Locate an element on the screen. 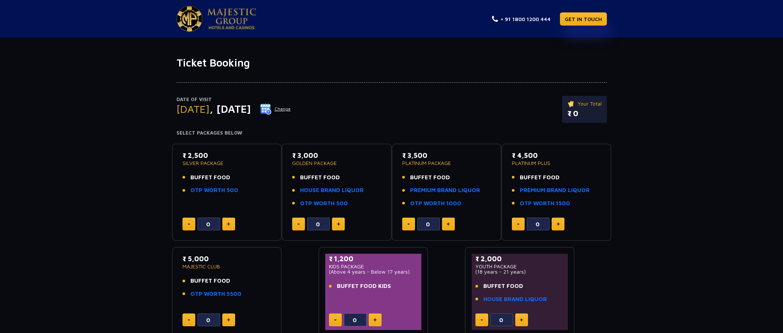 Image resolution: width=783 pixels, height=333 pixels. p: ₹ 5,000 is located at coordinates (227, 258).